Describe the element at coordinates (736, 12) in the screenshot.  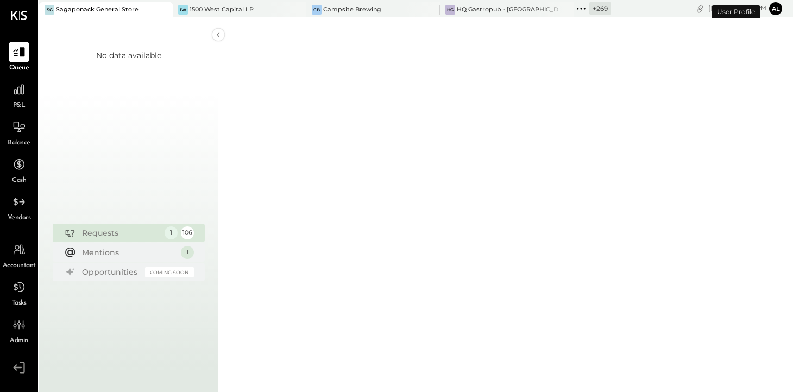
I see `div: User Profile` at that location.